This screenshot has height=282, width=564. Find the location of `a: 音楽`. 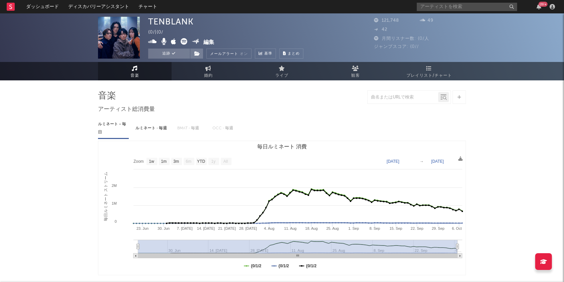

a: 音楽 is located at coordinates (135, 71).